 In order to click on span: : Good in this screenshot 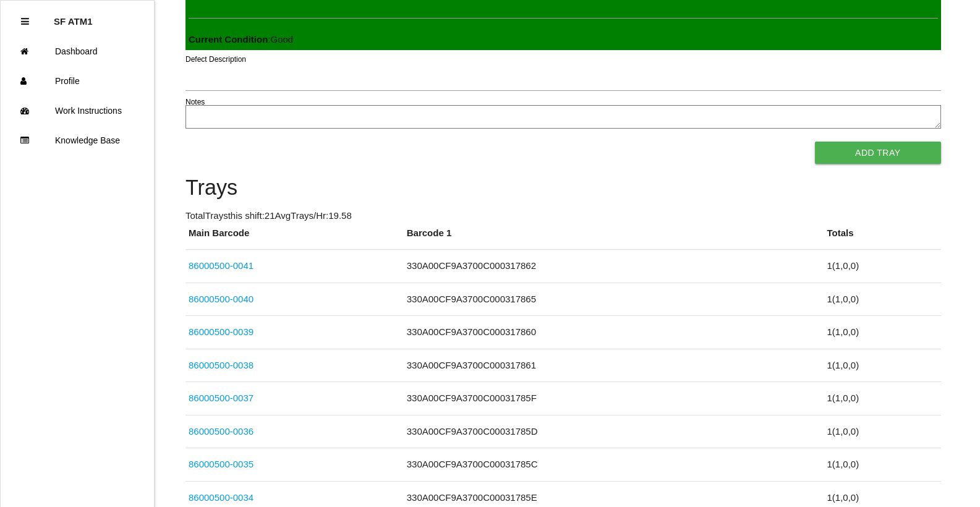, I will do `click(240, 39)`.